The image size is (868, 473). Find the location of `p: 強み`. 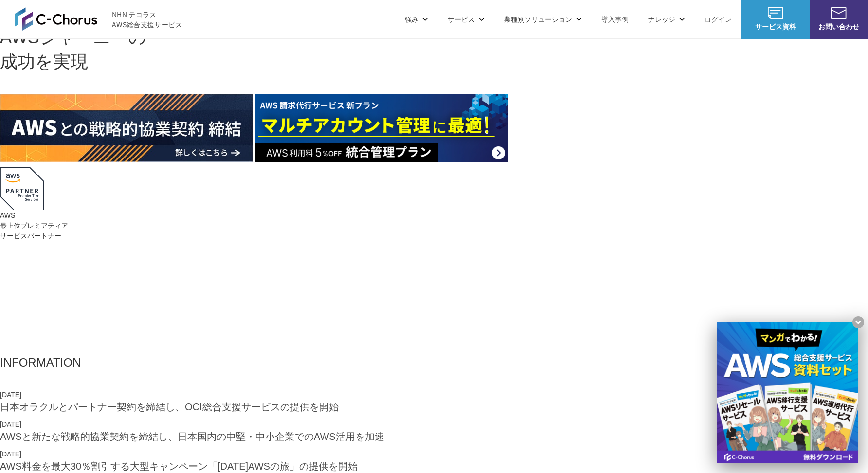

p: 強み is located at coordinates (417, 19).